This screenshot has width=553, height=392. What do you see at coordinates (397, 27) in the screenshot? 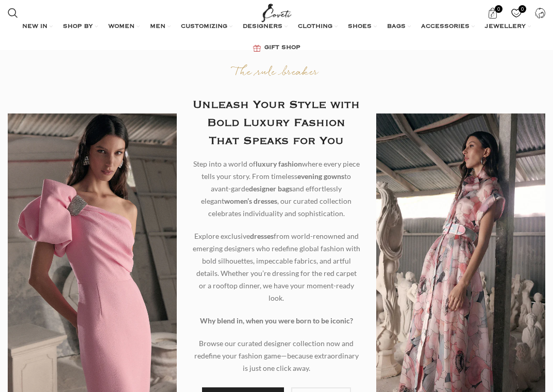
I see `span: BAGS` at bounding box center [397, 27].